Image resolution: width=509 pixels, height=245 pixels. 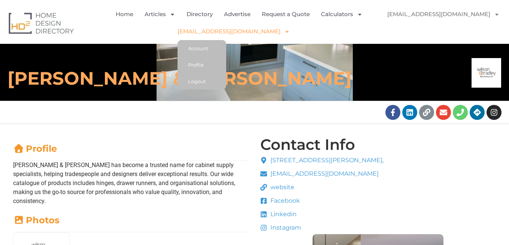 I want to click on span: website, so click(x=281, y=187).